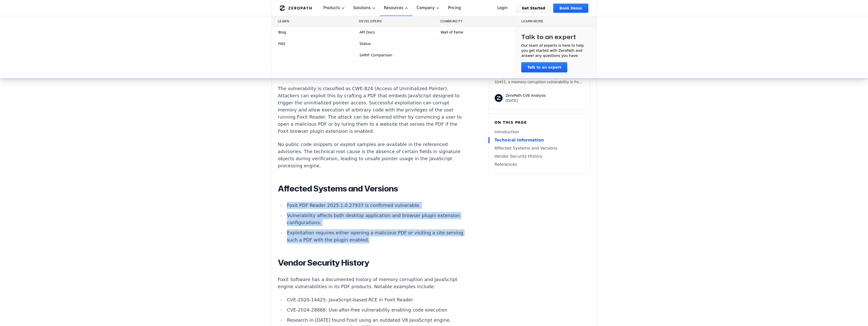 The image size is (868, 326). Describe the element at coordinates (526, 95) in the screenshot. I see `p: ZeroPath CVE Analysis` at that location.